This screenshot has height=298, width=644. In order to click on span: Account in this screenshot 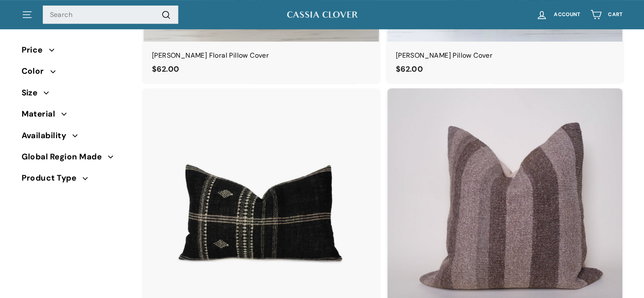, I will do `click(567, 14)`.